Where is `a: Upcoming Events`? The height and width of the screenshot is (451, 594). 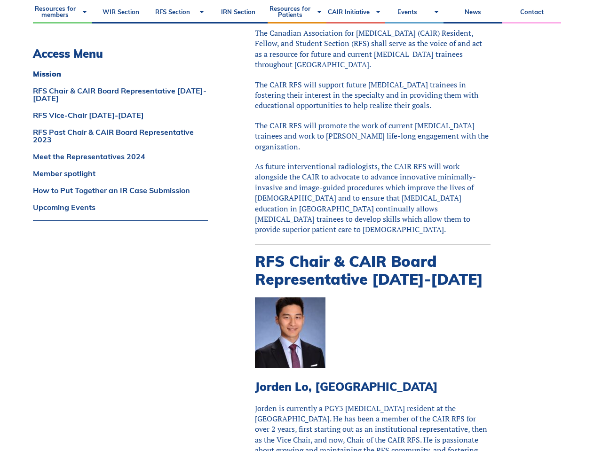
a: Upcoming Events is located at coordinates (120, 207).